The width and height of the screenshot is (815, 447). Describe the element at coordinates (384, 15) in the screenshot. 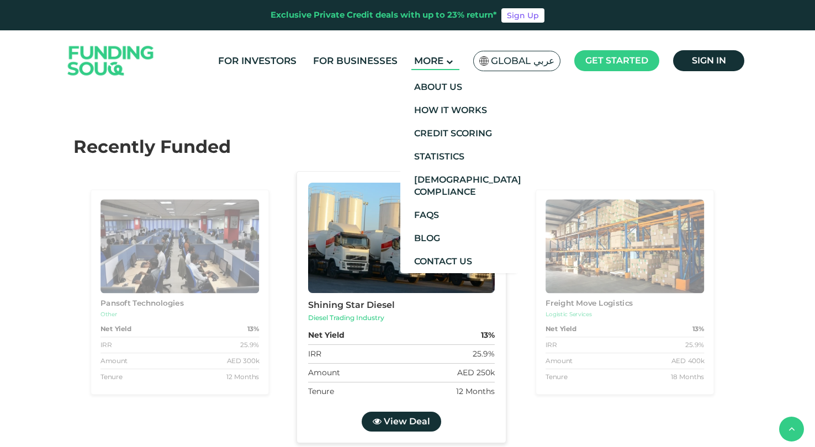

I see `div: Exclusive Private Credit deals with up to 23% return*` at that location.